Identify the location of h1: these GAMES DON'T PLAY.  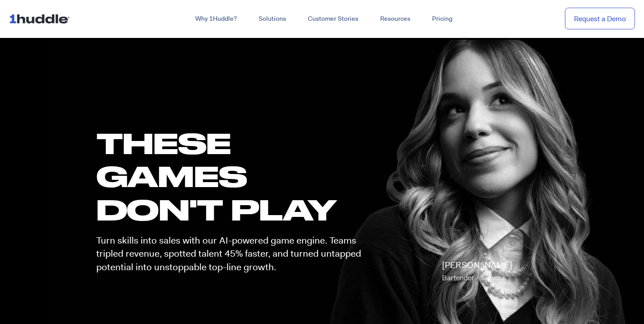
(233, 176).